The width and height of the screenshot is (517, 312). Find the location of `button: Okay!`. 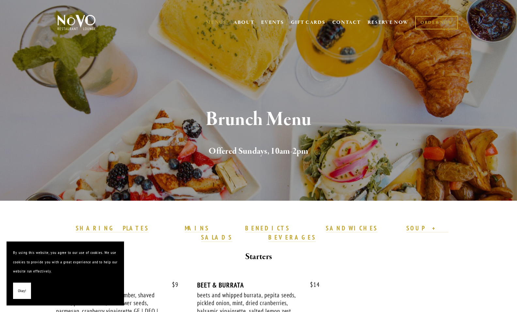

button: Okay! is located at coordinates (22, 291).